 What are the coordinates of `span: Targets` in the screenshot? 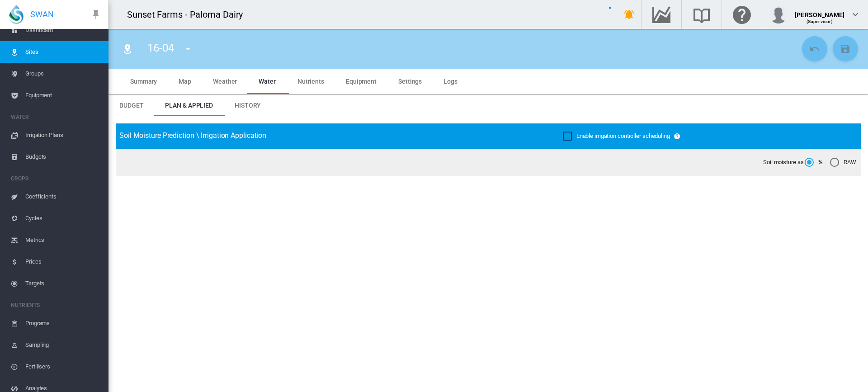 It's located at (63, 284).